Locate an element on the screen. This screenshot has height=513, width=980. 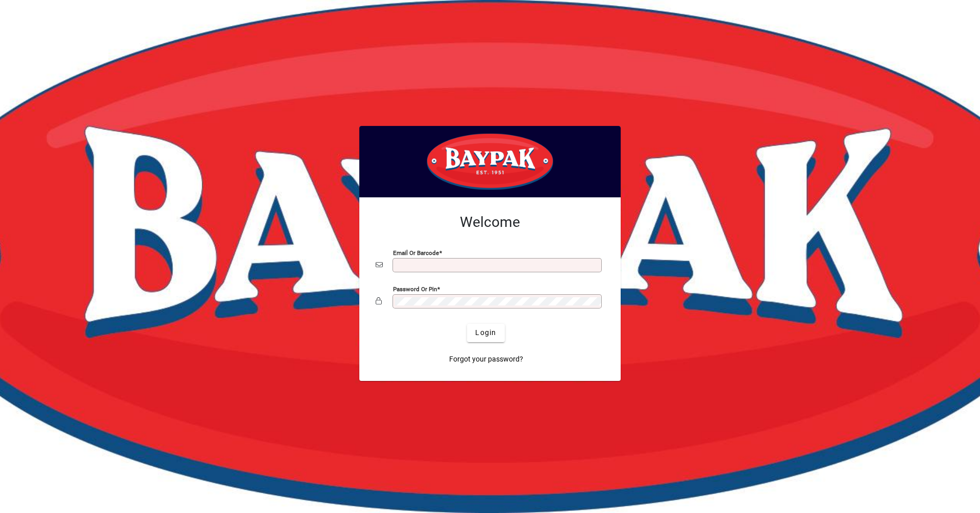
mat-label: Email or Barcode is located at coordinates (416, 253).